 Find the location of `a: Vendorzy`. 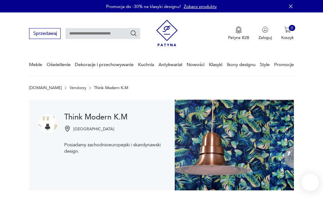

a: Vendorzy is located at coordinates (78, 88).